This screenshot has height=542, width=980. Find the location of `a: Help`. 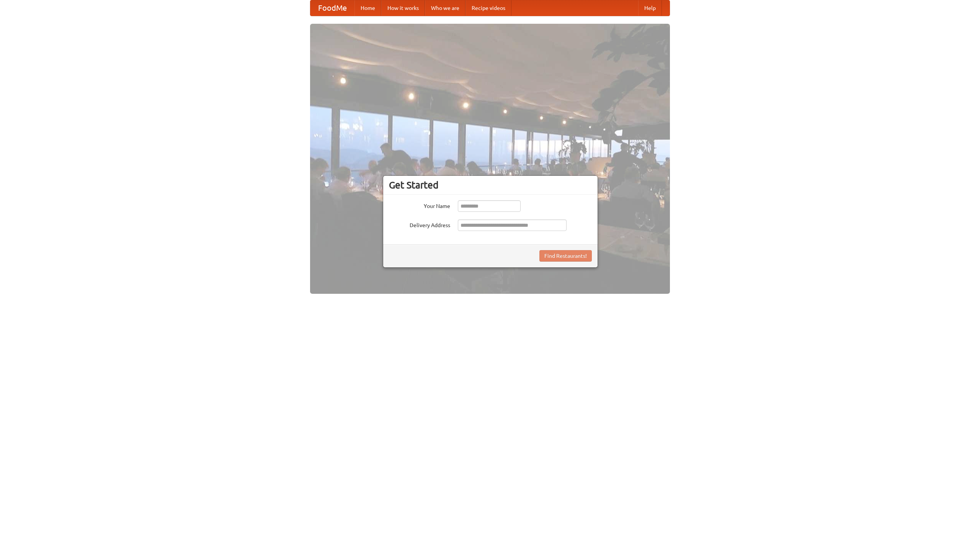

a: Help is located at coordinates (650, 8).